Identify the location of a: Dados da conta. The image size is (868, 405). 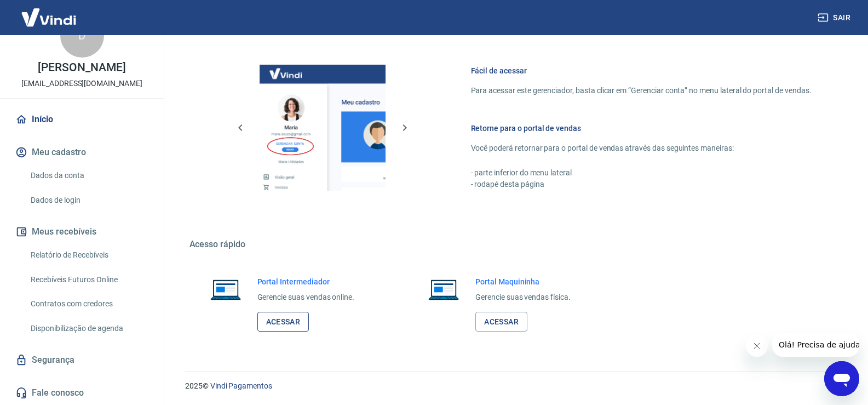
(88, 175).